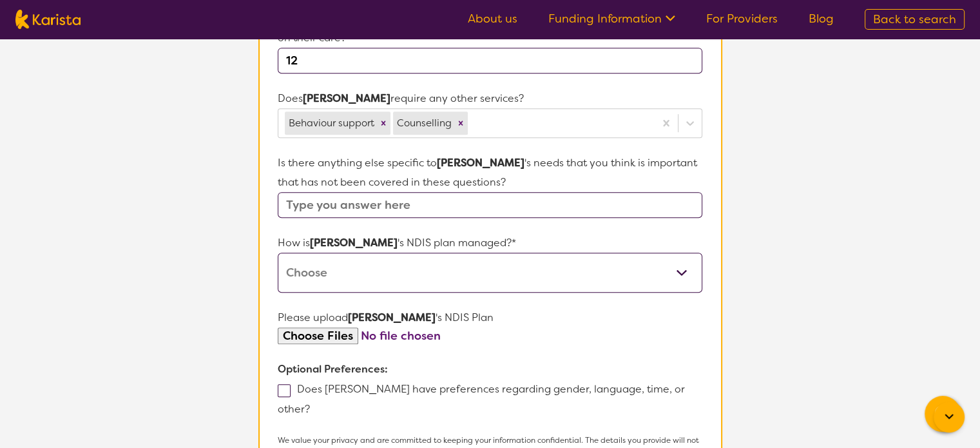  I want to click on p: How is 's NDIS plan managed?*, so click(489, 243).